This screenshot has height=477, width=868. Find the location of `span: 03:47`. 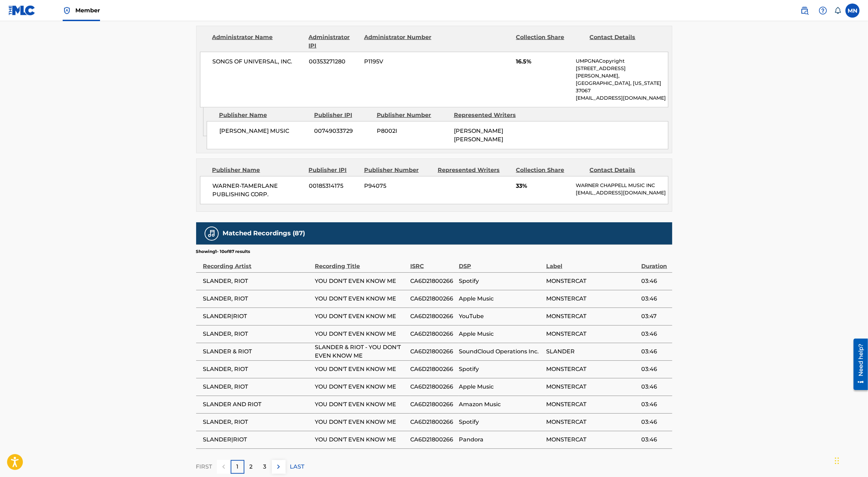

span: 03:47 is located at coordinates (655, 317).